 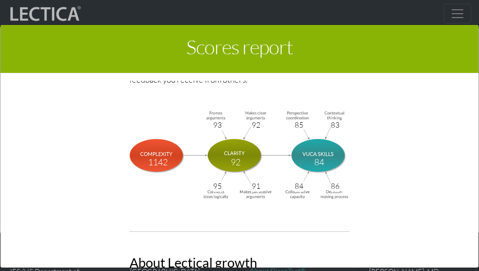 I want to click on img: Lectical, VUCA, & Clarity Scores, so click(x=240, y=155).